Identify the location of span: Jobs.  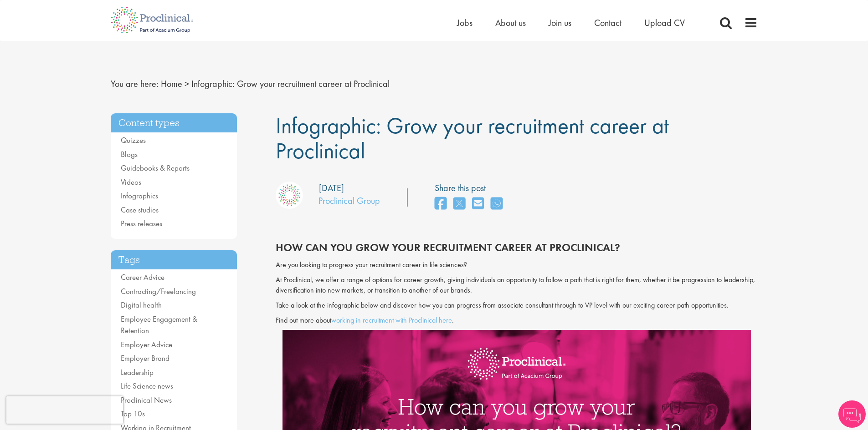
(464, 23).